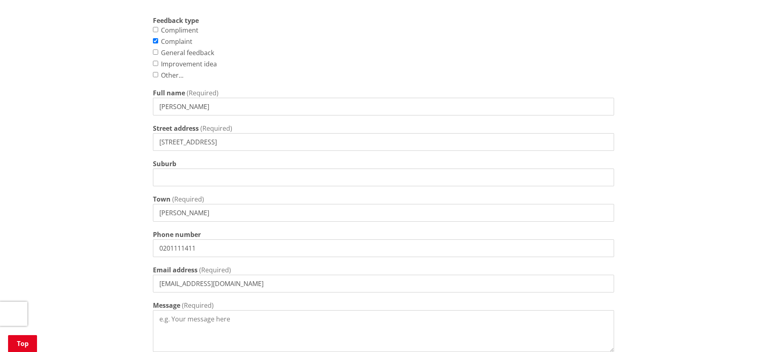  I want to click on label: Phone number, so click(177, 235).